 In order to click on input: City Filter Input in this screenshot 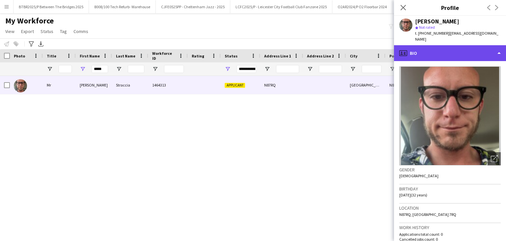, I will do `click(372, 69)`.